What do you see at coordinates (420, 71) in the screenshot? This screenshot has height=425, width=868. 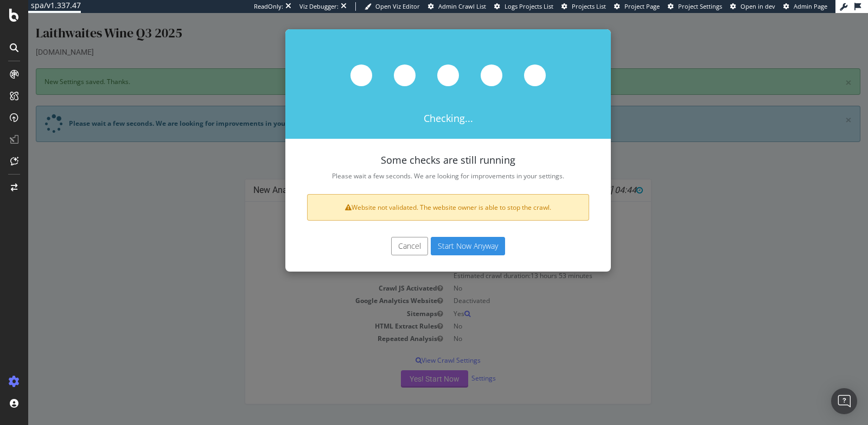 I see `div: Checking...` at bounding box center [420, 71].